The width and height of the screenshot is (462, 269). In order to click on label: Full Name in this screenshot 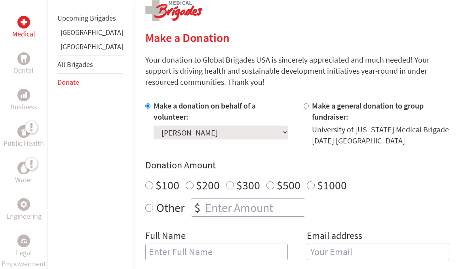, I will do `click(165, 236)`.